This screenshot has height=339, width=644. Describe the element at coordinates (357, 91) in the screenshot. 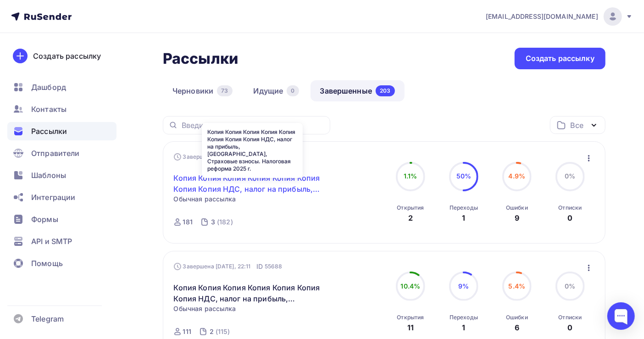

I see `a: Завершенные203` at that location.